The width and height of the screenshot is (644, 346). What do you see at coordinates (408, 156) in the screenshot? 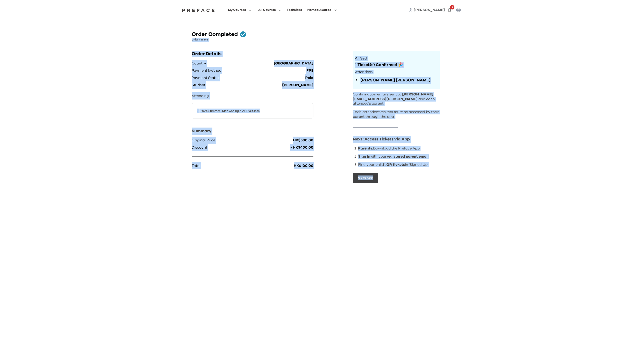
I see `span: registered parent email` at bounding box center [408, 156].